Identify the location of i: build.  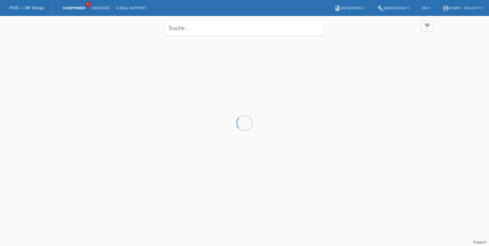
(380, 8).